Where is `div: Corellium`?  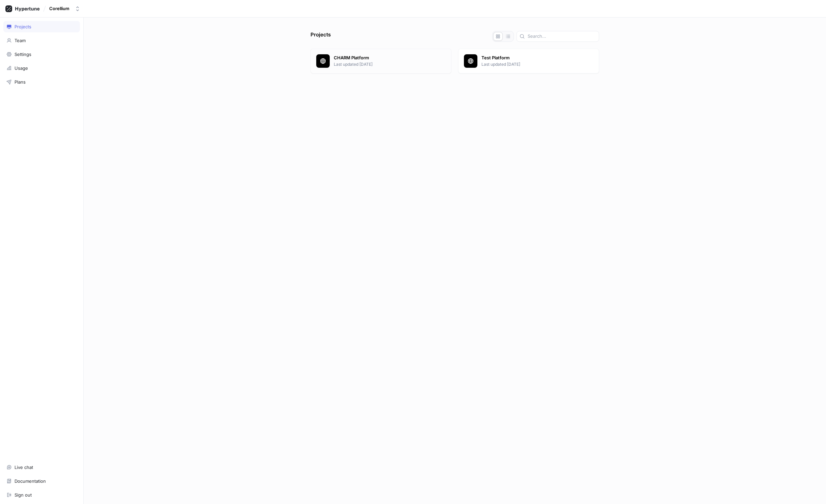 div: Corellium is located at coordinates (59, 8).